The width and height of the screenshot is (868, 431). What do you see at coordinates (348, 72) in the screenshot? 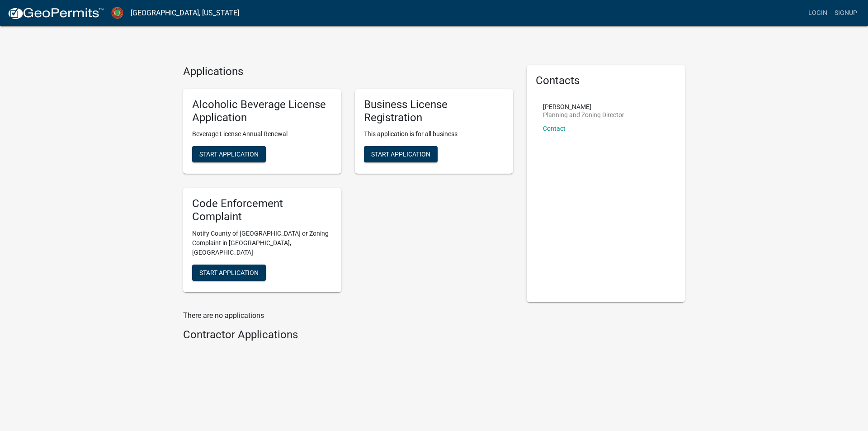
I see `h4: Applications` at bounding box center [348, 72].